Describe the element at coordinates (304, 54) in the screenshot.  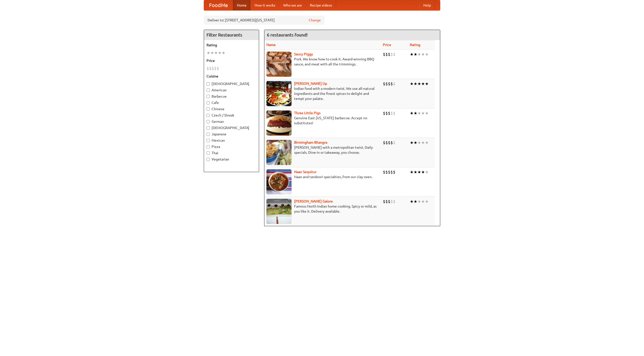
I see `a: Saucy Piggy` at that location.